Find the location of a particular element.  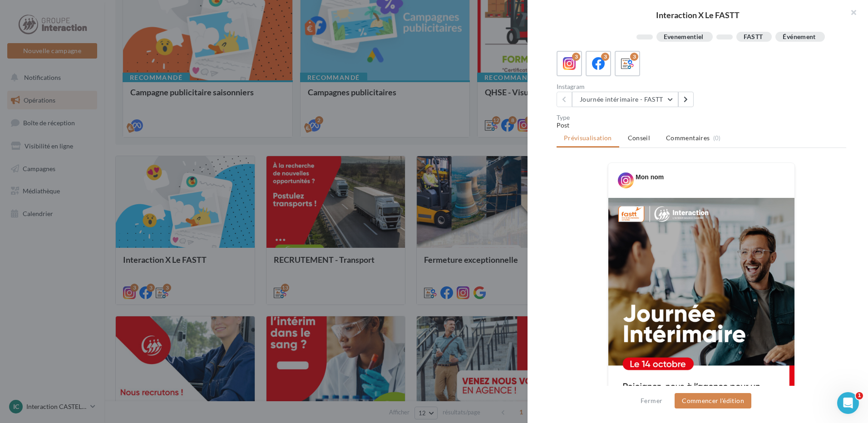

div: Type is located at coordinates (701, 118).